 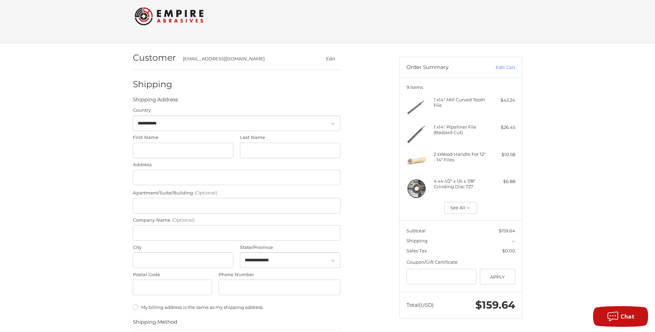 What do you see at coordinates (442, 276) in the screenshot?
I see `input: Gift Certificate or Coupon Code` at bounding box center [442, 276].